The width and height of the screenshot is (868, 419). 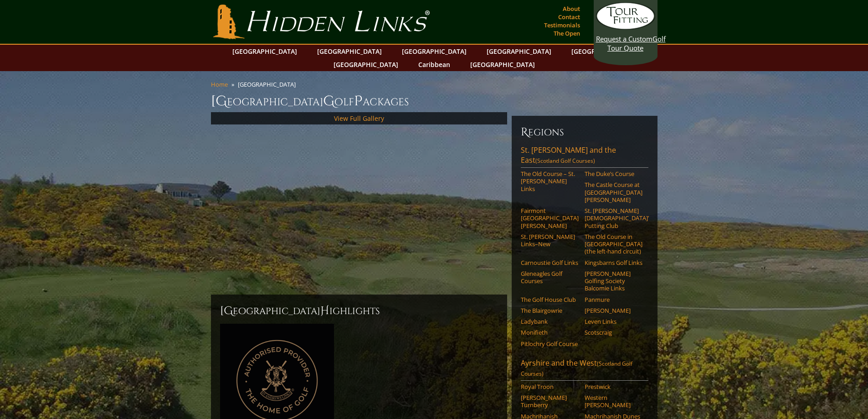 I want to click on a: About, so click(x=571, y=9).